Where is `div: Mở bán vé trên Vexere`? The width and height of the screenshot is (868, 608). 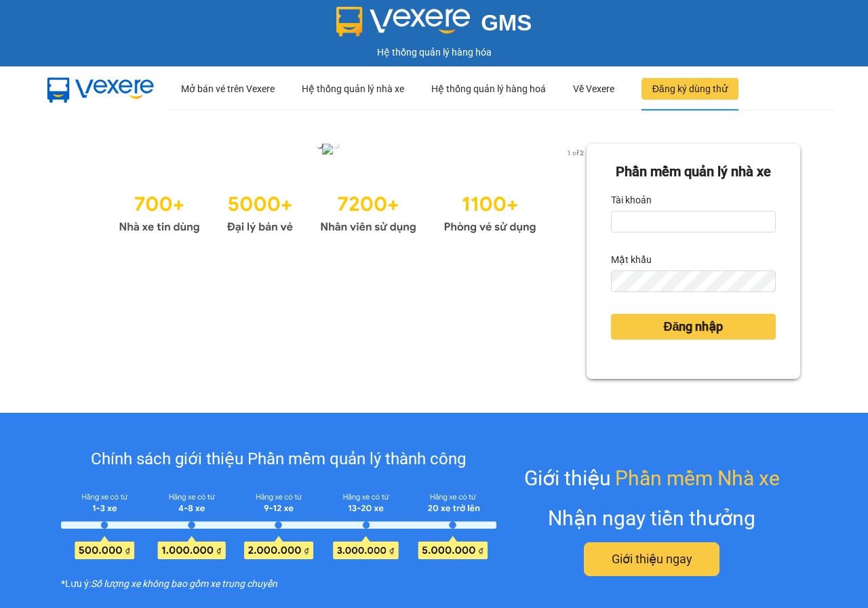
div: Mở bán vé trên Vexere is located at coordinates (227, 88).